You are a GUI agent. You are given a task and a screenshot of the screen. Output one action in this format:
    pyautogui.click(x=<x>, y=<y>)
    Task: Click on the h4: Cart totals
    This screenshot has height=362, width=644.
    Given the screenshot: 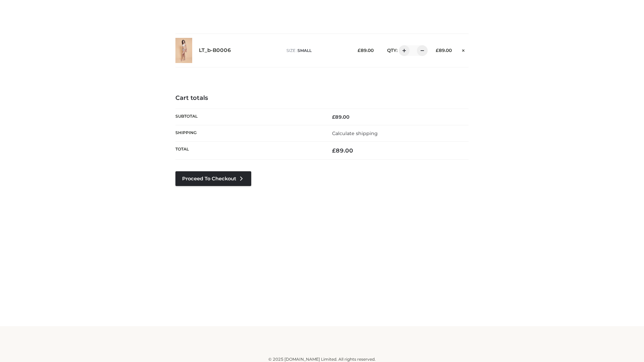 What is the action you would take?
    pyautogui.click(x=322, y=98)
    